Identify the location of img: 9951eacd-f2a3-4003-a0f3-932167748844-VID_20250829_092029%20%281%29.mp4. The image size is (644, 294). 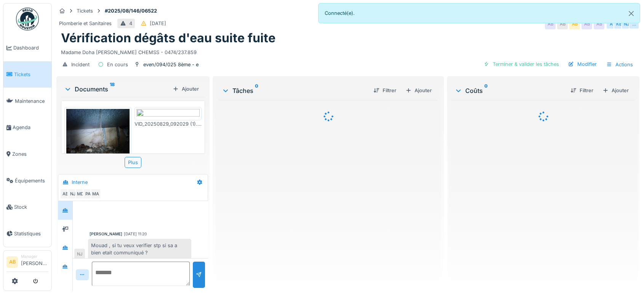
(168, 114).